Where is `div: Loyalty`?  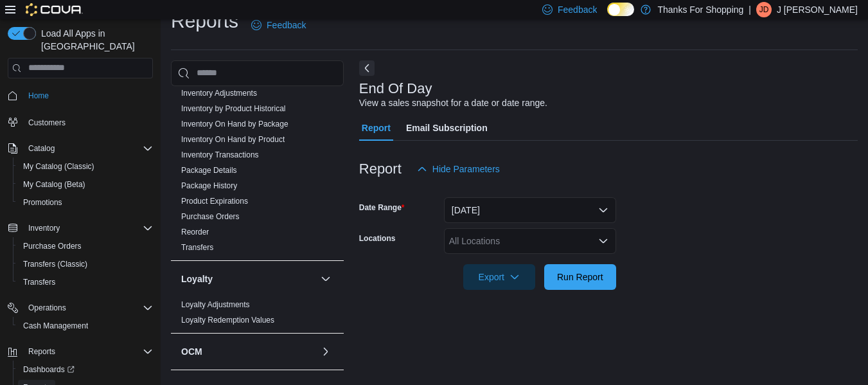
div: Loyalty is located at coordinates (257, 315).